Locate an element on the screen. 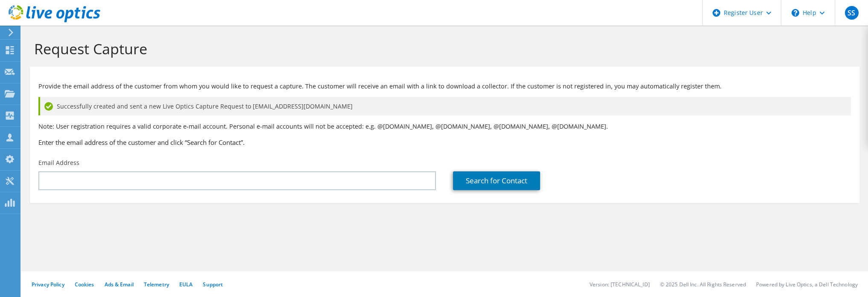 Image resolution: width=868 pixels, height=297 pixels. a: Support is located at coordinates (212, 284).